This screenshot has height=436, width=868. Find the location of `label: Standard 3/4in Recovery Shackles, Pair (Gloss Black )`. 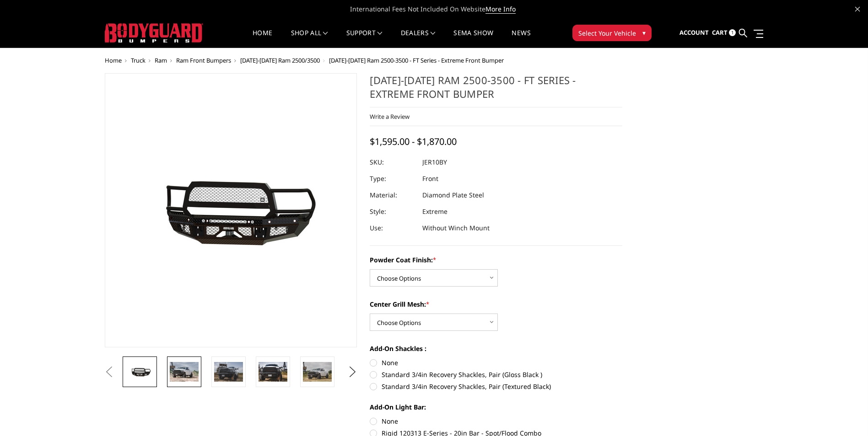

label: Standard 3/4in Recovery Shackles, Pair (Gloss Black ) is located at coordinates (496, 374).